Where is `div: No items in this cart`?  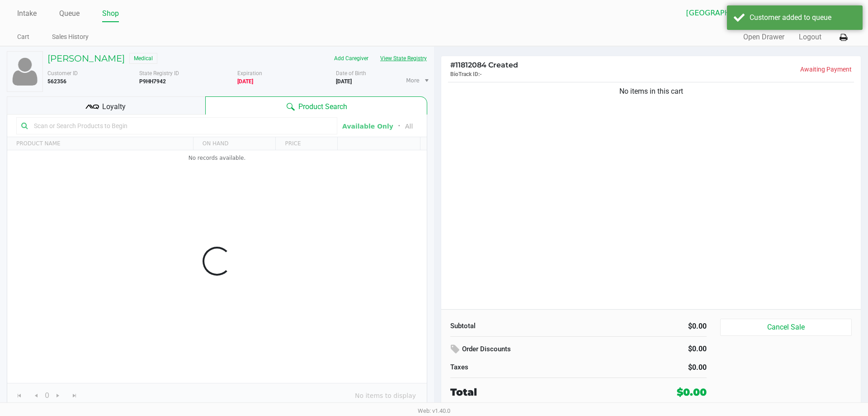
div: No items in this cart is located at coordinates (651, 91).